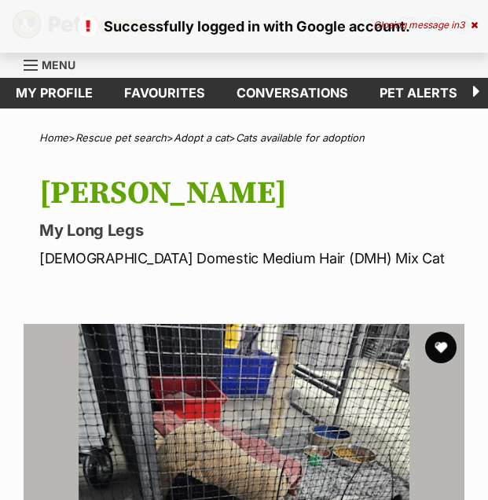 The image size is (488, 500). What do you see at coordinates (201, 138) in the screenshot?
I see `a: Adopt a cat` at bounding box center [201, 138].